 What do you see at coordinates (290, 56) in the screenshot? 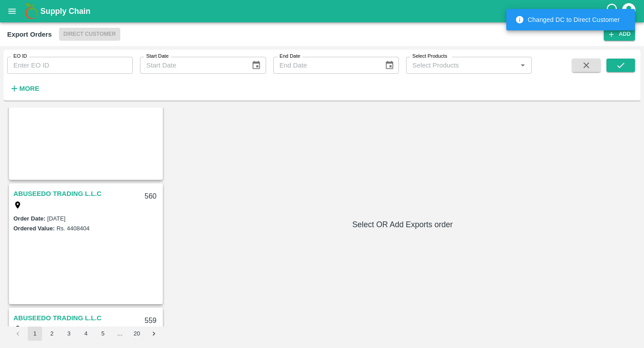
I see `label: End Date` at bounding box center [290, 56].